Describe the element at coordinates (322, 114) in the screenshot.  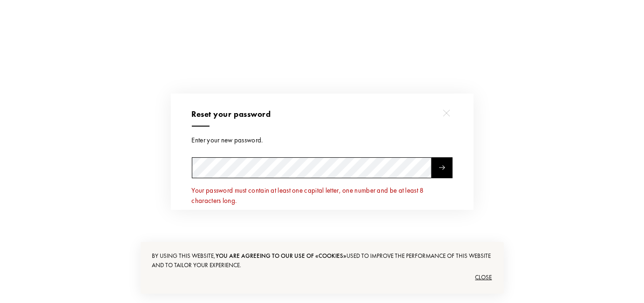
I see `div: Reset your password` at that location.